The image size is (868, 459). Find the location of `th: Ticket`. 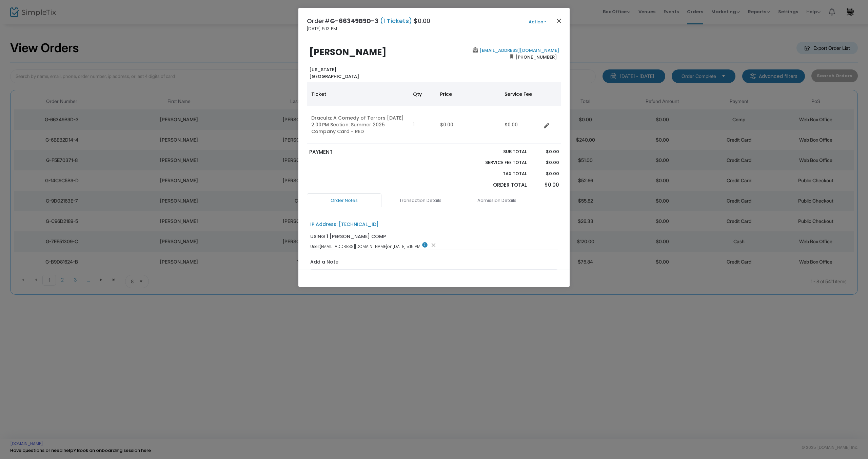

th: Ticket is located at coordinates (358, 94).